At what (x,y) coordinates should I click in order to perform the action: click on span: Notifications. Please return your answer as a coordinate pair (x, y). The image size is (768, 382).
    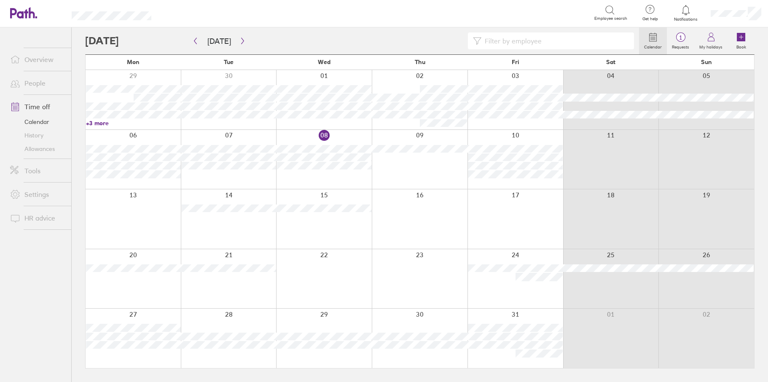
    Looking at the image, I should click on (686, 19).